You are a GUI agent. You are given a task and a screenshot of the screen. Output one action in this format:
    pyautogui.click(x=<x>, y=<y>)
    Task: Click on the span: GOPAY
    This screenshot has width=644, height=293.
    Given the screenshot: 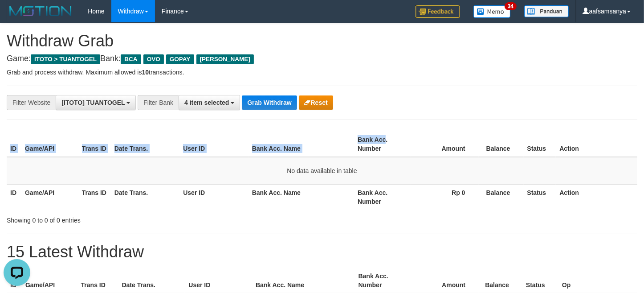 What is the action you would take?
    pyautogui.click(x=180, y=59)
    